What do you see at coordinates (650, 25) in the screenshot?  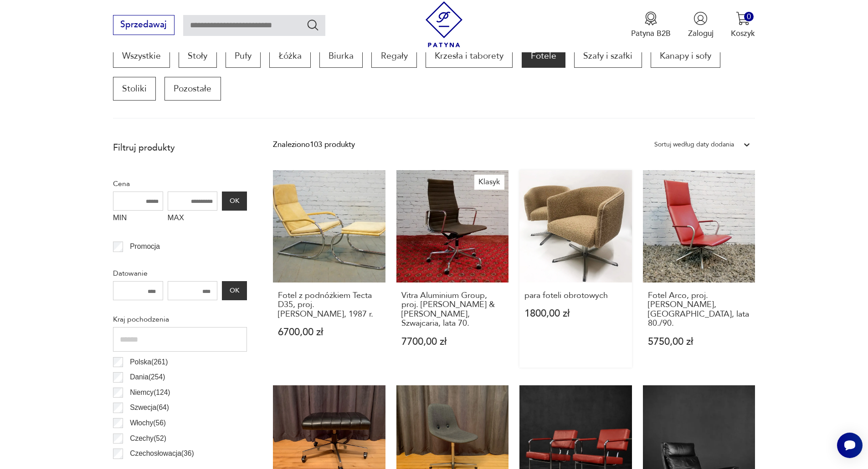 I see `a: Ikona medaluPatyna B2B` at bounding box center [650, 25].